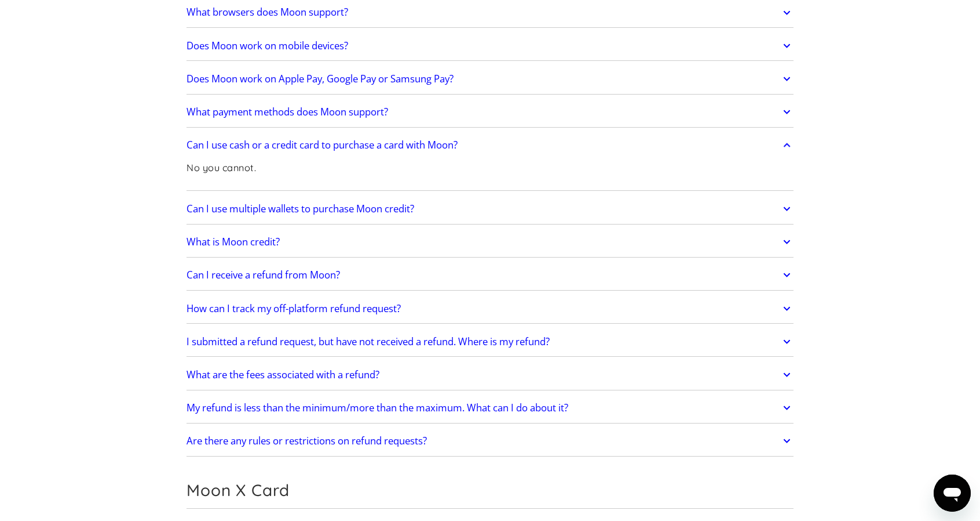  What do you see at coordinates (307, 441) in the screenshot?
I see `h2: Are there any rules or restrictions on refund requests?` at bounding box center [307, 441].